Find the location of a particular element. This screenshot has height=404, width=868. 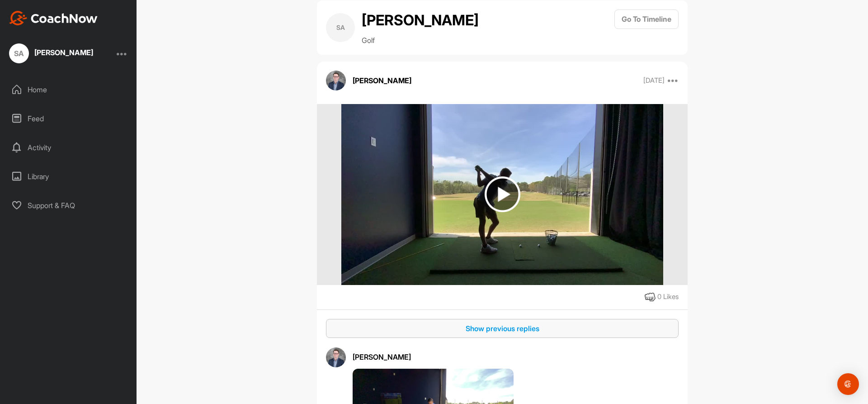

div: Open Intercom Messenger is located at coordinates (848, 384).